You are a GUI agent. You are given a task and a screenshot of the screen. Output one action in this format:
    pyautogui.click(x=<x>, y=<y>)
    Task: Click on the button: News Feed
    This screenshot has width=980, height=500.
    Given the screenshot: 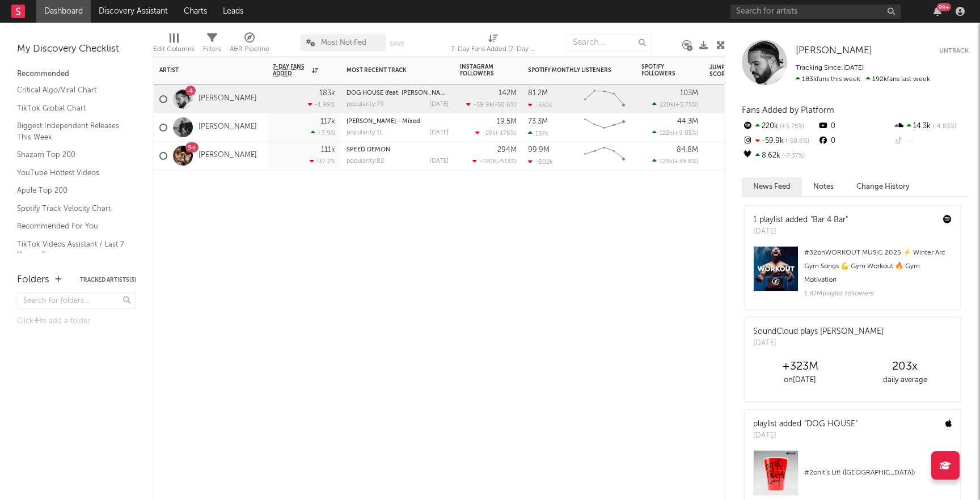 What is the action you would take?
    pyautogui.click(x=772, y=187)
    